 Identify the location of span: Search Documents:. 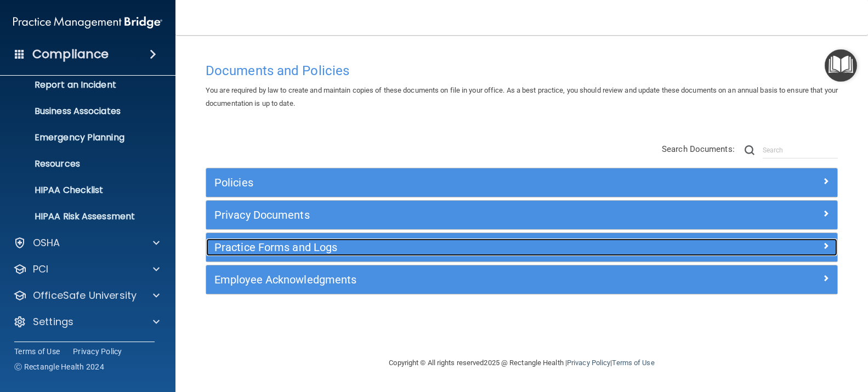
(698, 149).